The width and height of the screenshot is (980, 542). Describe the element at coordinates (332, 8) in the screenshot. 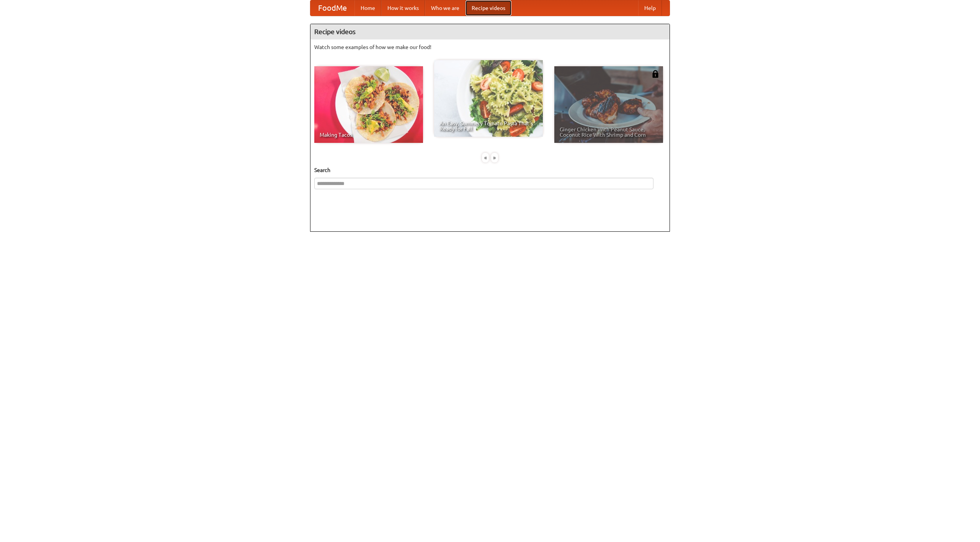

I see `a: FoodMe` at that location.